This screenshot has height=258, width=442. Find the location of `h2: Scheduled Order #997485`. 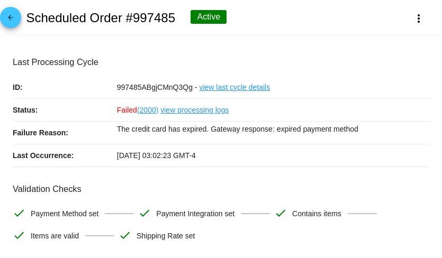

h2: Scheduled Order #997485 is located at coordinates (101, 18).